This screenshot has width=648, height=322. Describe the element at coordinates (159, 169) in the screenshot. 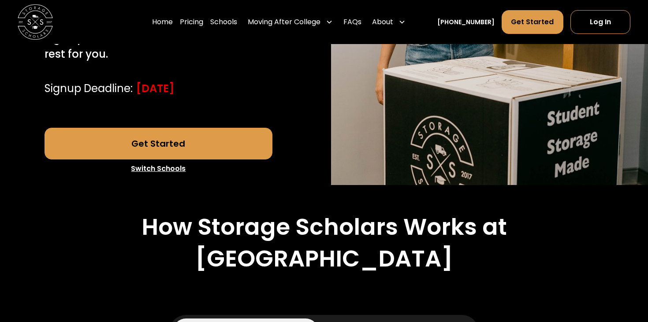

I see `a: Switch Schools` at that location.